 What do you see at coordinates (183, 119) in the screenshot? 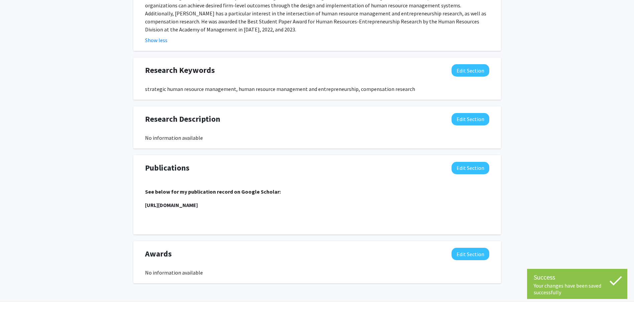
I see `span: Research Description` at bounding box center [183, 119].